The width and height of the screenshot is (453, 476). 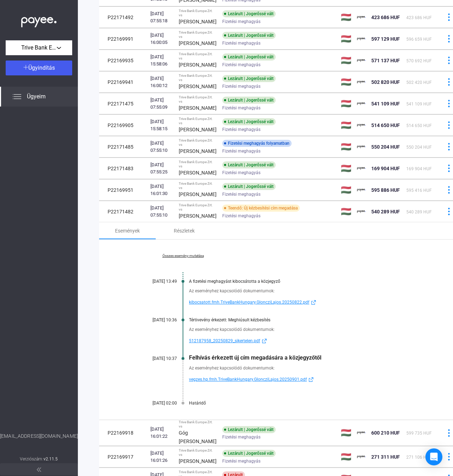 I want to click on td: P22171485, so click(x=123, y=147).